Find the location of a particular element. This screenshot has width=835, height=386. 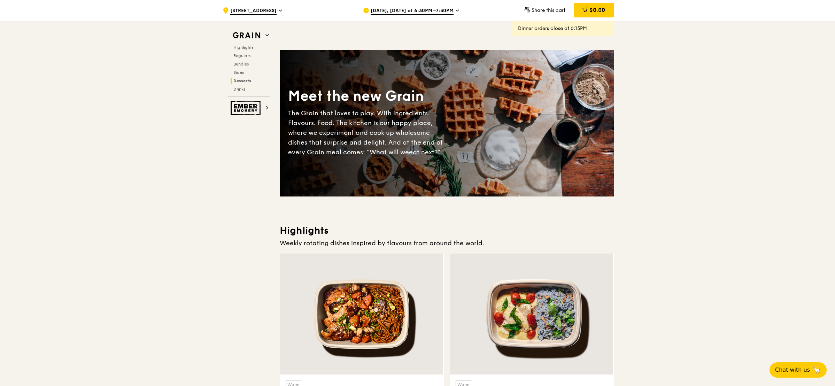

button: Chat with us🦙 is located at coordinates (798, 370).